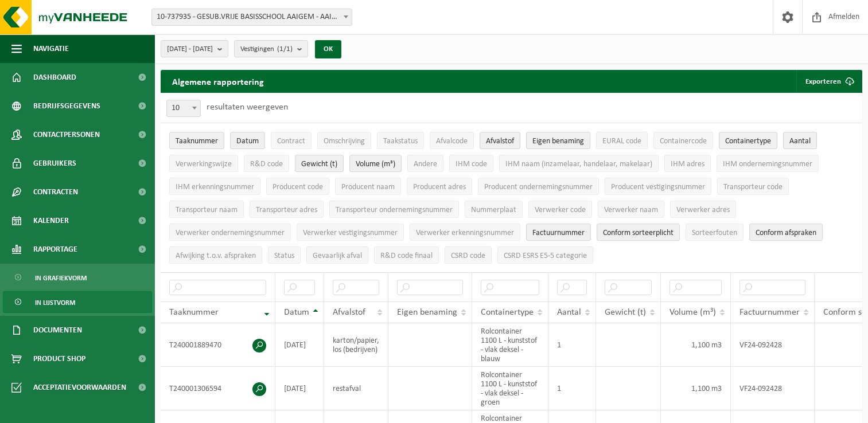 This screenshot has width=868, height=423. I want to click on button: IHM erkenningsnummerIHM erkenningsnummer: Activate to sort, so click(215, 186).